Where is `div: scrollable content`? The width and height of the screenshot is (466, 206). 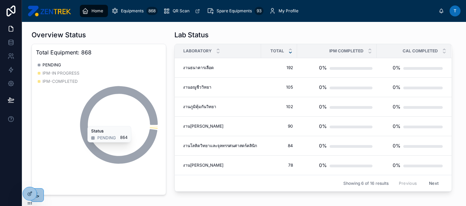
div: scrollable content is located at coordinates (257, 11).